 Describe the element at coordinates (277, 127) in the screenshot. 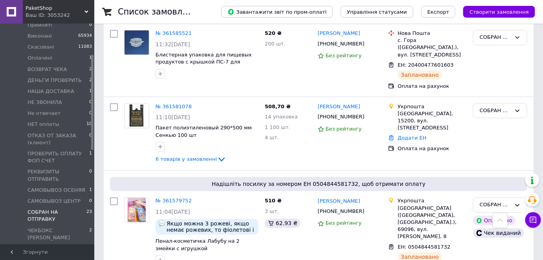

I see `span: 1 100 шт.` at that location.